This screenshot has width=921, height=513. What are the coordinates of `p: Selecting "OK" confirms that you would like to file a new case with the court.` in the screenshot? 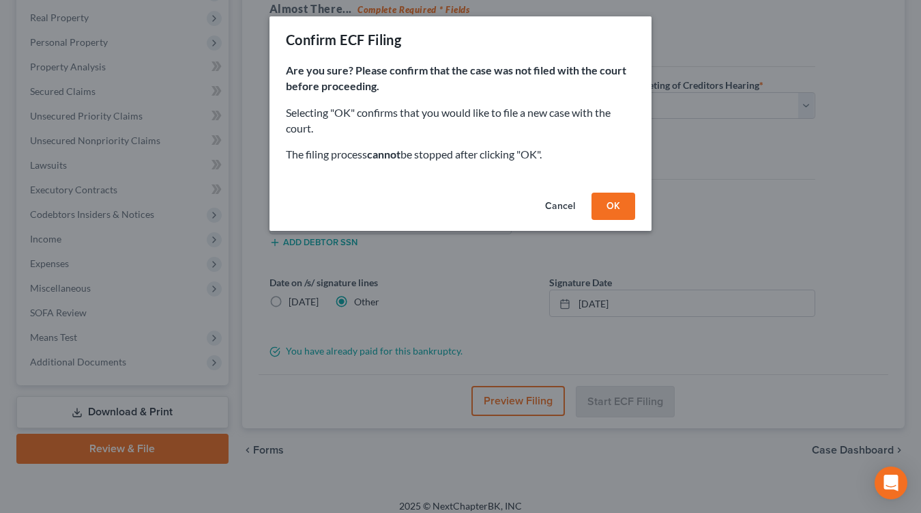 It's located at (461, 121).